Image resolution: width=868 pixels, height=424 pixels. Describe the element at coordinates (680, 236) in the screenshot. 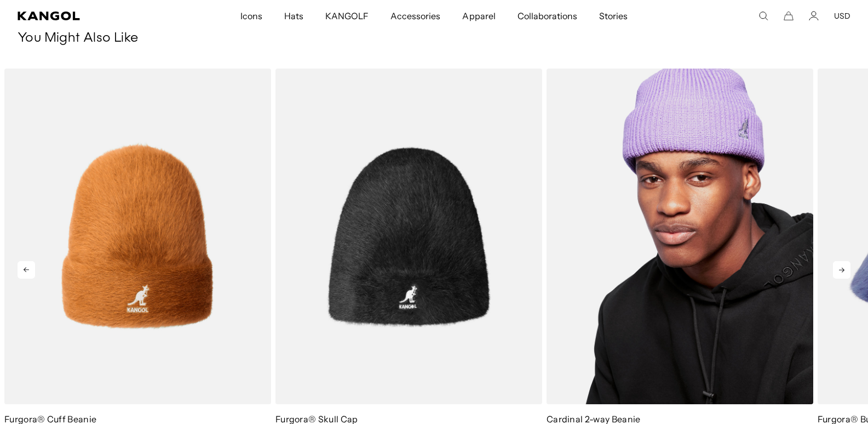

I see `img: Cardinal 2-way Beanie` at that location.